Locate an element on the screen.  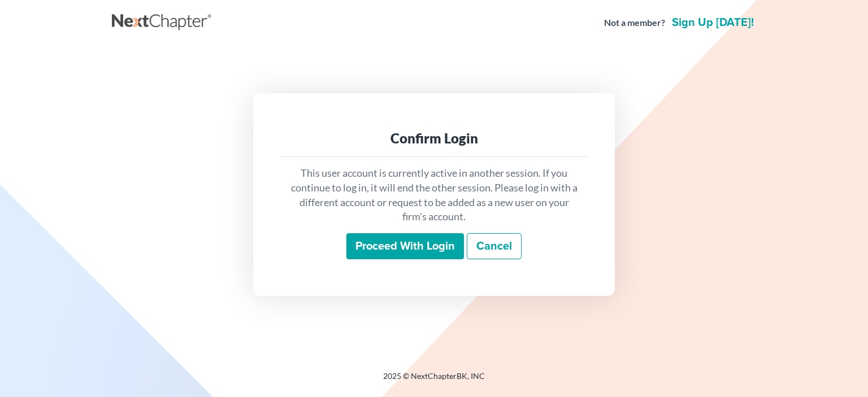
div: 2025 © NextChapterBK, INC is located at coordinates (434, 381).